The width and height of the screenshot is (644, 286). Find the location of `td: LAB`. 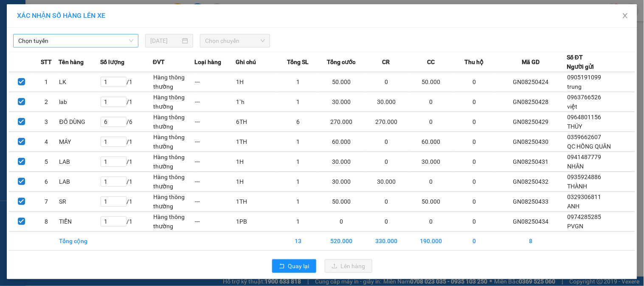

td: LAB is located at coordinates (80, 162).